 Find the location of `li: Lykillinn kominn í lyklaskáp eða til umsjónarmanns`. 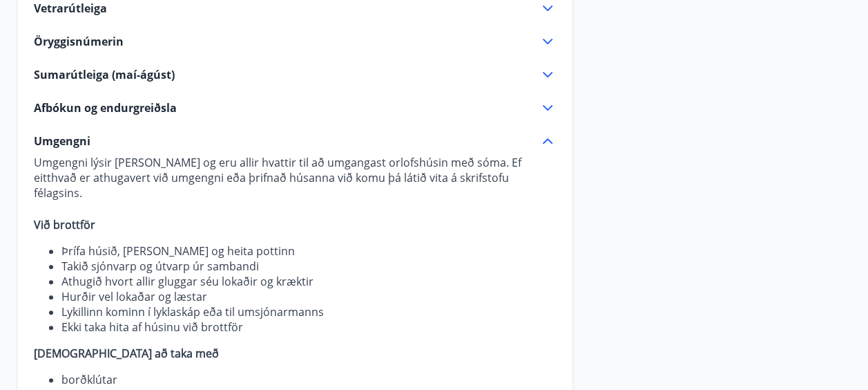

li: Lykillinn kominn í lyklaskáp eða til umsjónarmanns is located at coordinates (308, 312).